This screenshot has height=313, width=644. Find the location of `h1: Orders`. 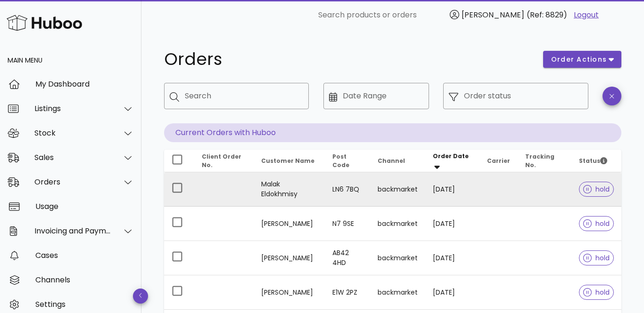

h1: Orders is located at coordinates (348, 59).